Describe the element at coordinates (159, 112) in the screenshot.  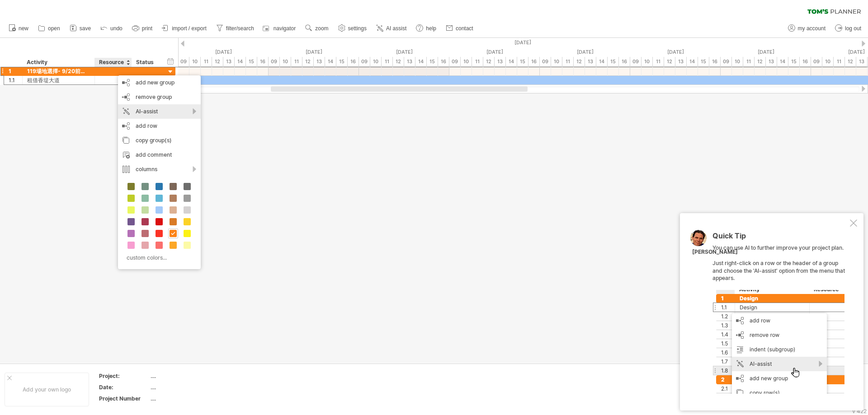
I see `div: AI-assist` at that location.